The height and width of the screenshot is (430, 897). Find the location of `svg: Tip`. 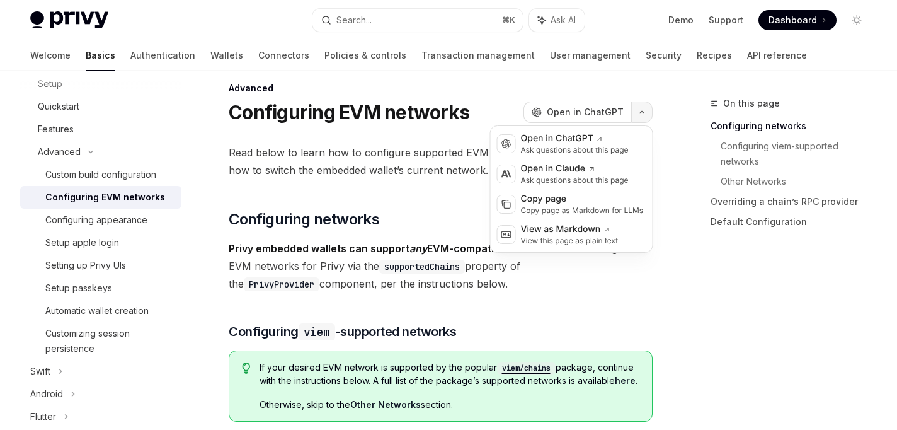

svg: Tip is located at coordinates (246, 368).